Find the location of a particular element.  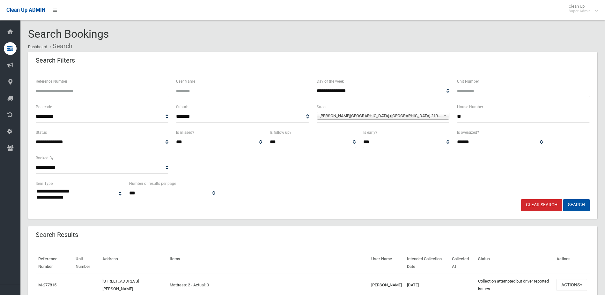

label: Postcode is located at coordinates (44, 107).